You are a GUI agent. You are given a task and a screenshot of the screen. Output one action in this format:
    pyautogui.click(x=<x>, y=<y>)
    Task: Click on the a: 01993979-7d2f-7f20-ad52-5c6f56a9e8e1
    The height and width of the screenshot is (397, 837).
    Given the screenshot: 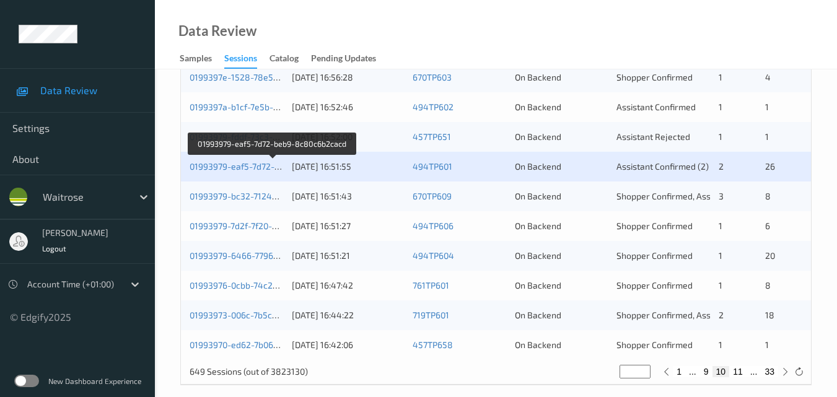 What is the action you would take?
    pyautogui.click(x=271, y=226)
    